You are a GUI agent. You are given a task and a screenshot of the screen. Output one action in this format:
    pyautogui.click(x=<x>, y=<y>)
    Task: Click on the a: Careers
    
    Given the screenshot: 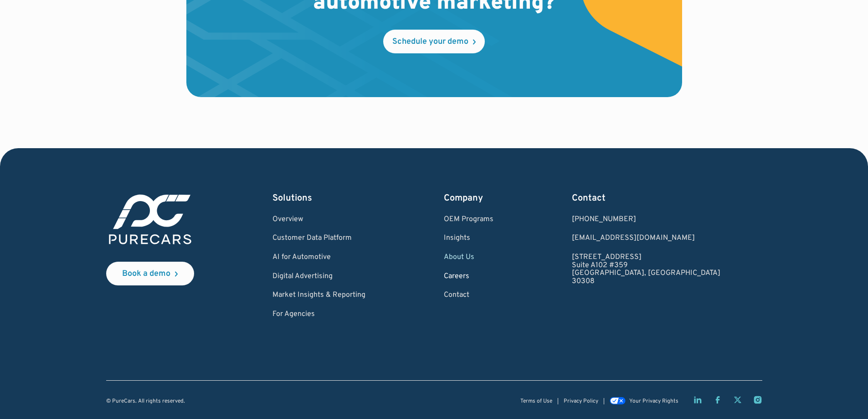 What is the action you would take?
    pyautogui.click(x=468, y=277)
    